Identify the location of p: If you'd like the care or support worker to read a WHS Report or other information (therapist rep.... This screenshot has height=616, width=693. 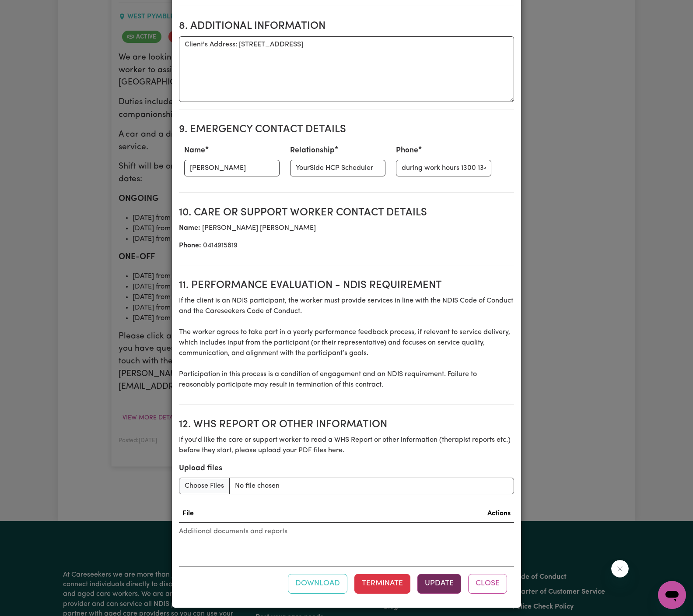
(346, 445).